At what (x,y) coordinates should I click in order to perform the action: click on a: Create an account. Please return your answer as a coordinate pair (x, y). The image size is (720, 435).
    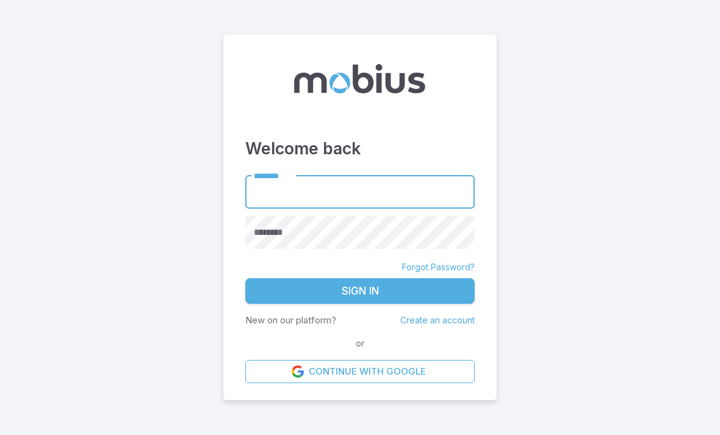
    Looking at the image, I should click on (437, 320).